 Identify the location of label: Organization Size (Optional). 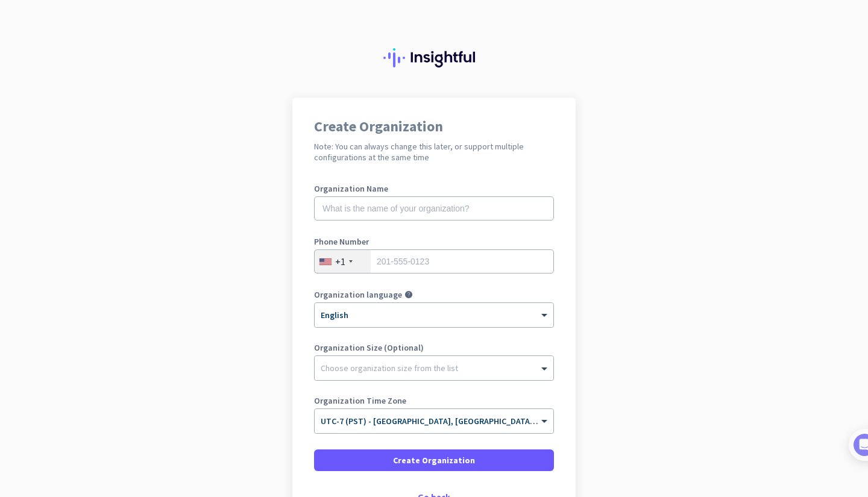
(434, 348).